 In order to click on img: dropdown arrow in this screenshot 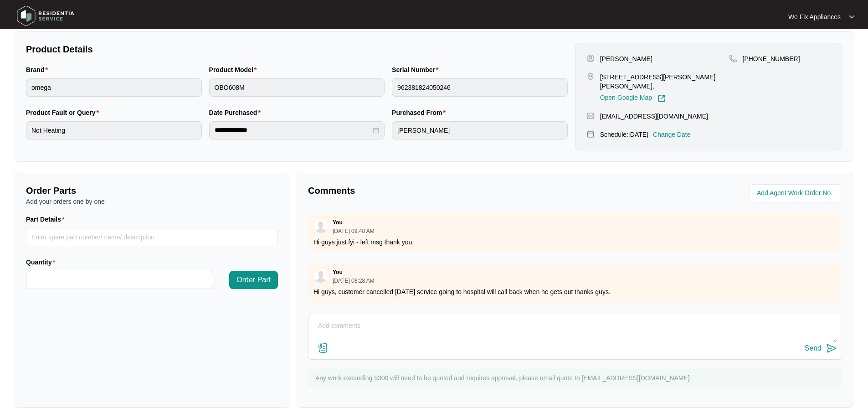, I will do `click(852, 17)`.